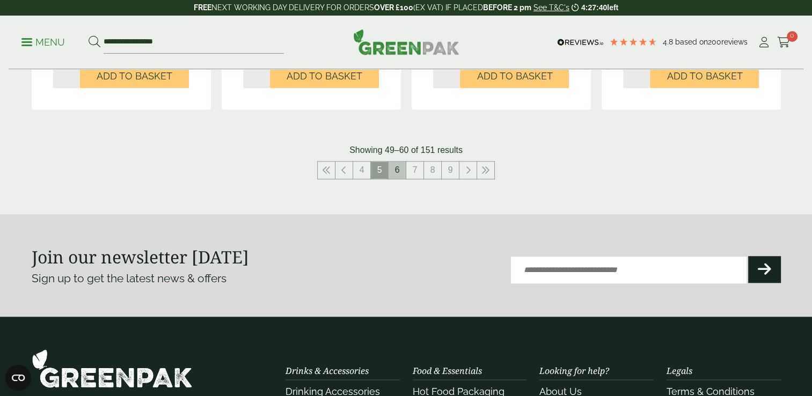  Describe the element at coordinates (362, 170) in the screenshot. I see `a: 4` at that location.